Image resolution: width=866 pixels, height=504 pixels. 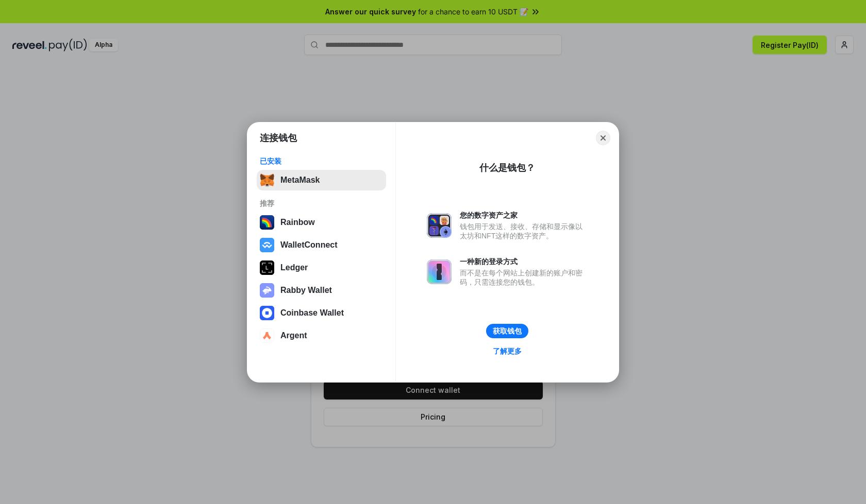 I want to click on div: 什么是钱包？, so click(x=507, y=168).